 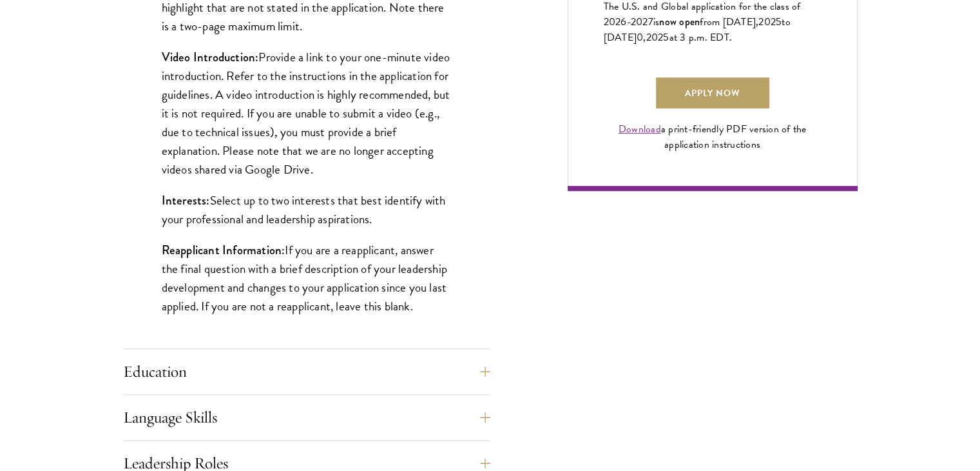 I want to click on span: 0, so click(x=640, y=37).